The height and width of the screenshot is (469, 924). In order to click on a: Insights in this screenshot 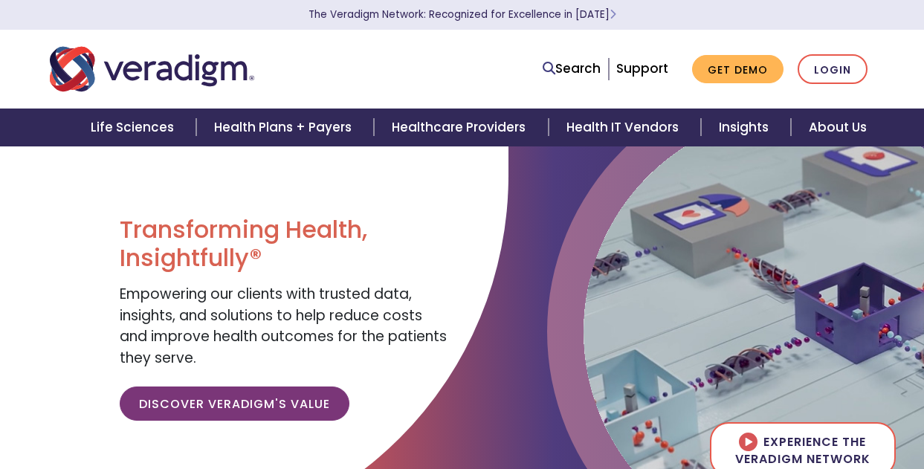, I will do `click(745, 127)`.